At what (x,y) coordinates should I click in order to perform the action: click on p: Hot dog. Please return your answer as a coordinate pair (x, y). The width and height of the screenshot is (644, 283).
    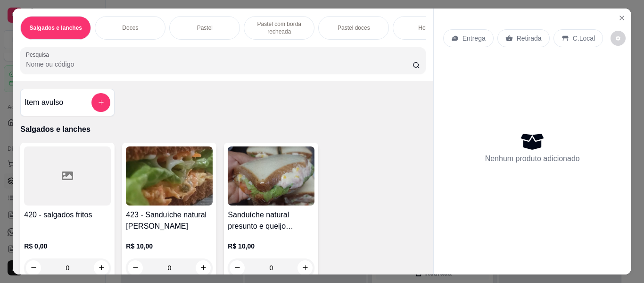
    Looking at the image, I should click on (428, 28).